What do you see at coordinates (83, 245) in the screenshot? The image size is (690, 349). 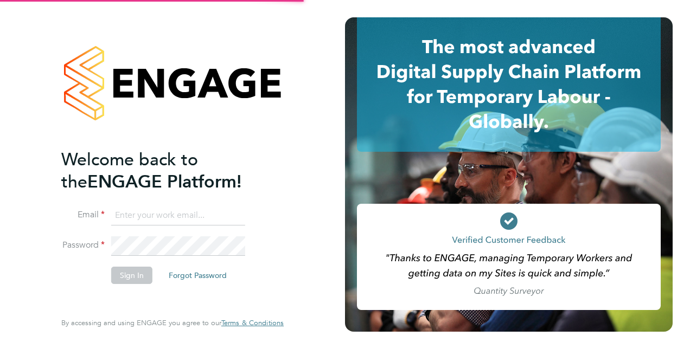 I see `label: Password` at bounding box center [83, 245].